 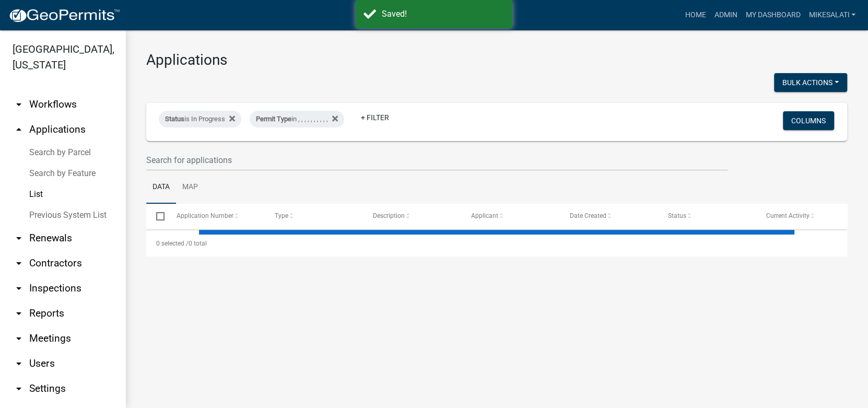 What do you see at coordinates (281, 216) in the screenshot?
I see `span: Type` at bounding box center [281, 216].